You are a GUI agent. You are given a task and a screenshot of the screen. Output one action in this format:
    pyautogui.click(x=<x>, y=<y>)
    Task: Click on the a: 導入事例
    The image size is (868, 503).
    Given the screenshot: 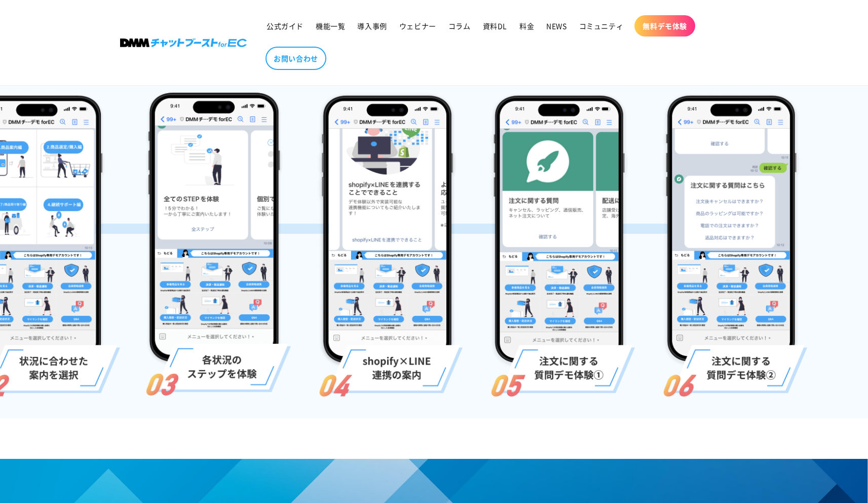 What is the action you would take?
    pyautogui.click(x=371, y=26)
    